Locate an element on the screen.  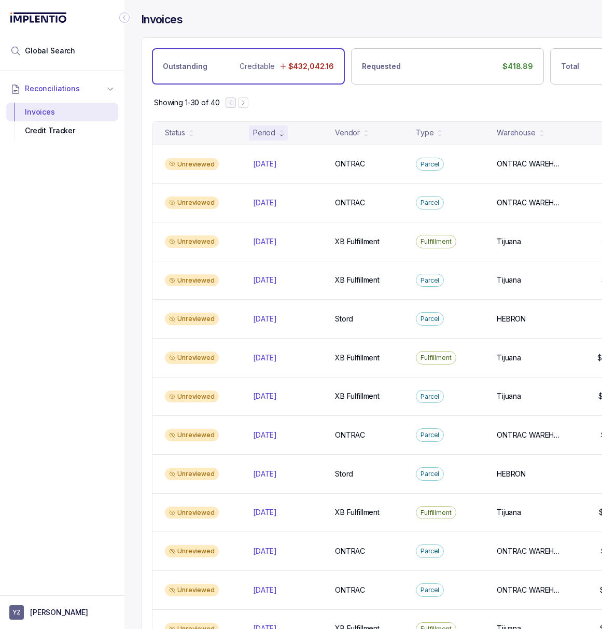
div: Invoices is located at coordinates (62, 112).